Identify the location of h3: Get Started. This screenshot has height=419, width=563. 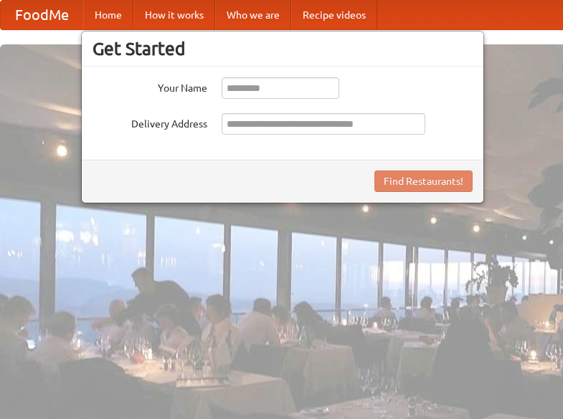
(282, 49).